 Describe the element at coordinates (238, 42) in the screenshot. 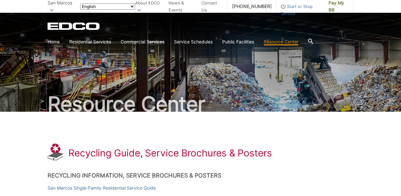

I see `a: Public Facilities` at that location.